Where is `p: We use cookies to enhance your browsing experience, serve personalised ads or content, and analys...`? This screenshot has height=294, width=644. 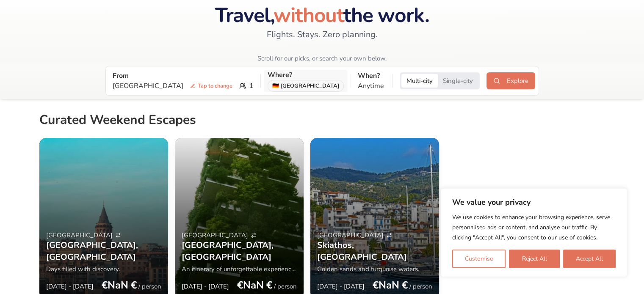
p: We use cookies to enhance your browsing experience, serve personalised ads or content, and analys... is located at coordinates (534, 228).